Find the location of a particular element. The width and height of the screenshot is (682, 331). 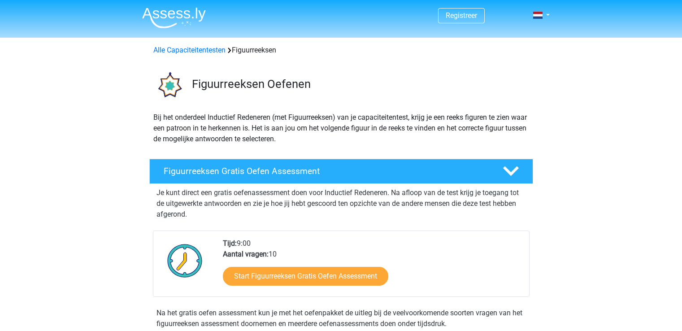

p: Je kunt direct een gratis oefenassessment doen voor Inductief Redeneren. Na afloop van de test kr... is located at coordinates (341, 203).